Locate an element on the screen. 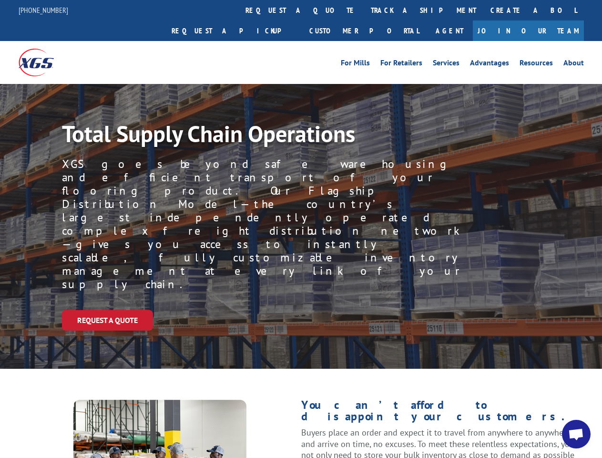 The width and height of the screenshot is (602, 458). a: About is located at coordinates (574, 64).